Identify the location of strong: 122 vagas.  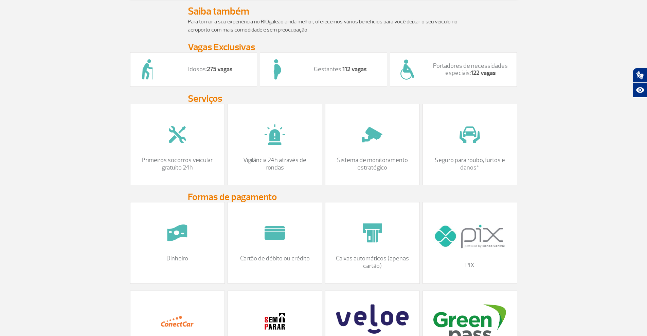
(483, 73).